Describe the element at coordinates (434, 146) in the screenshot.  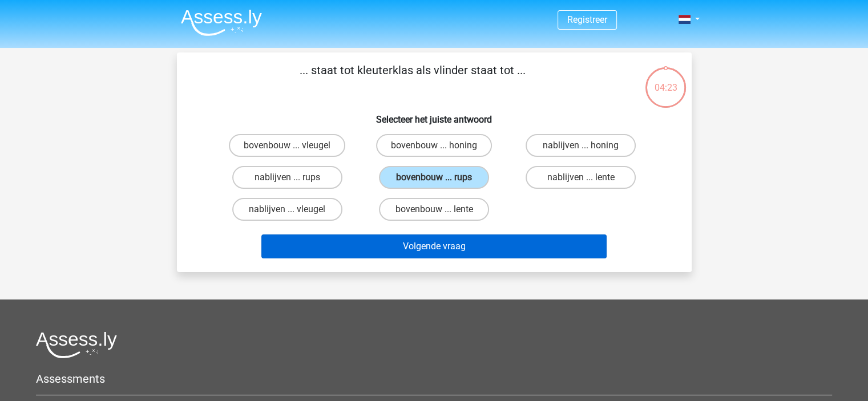
I see `label: bovenbouw ... honing` at that location.